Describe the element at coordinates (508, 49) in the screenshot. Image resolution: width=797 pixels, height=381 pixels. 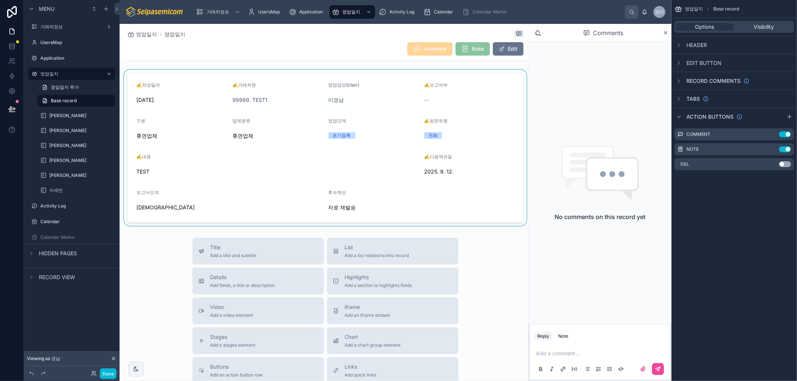
I see `button: Edit` at that location.